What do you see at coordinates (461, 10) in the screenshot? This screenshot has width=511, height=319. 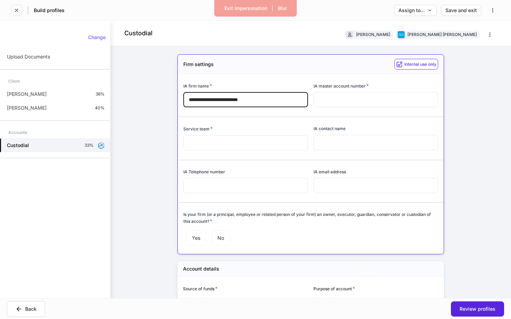 I see `div: Save and exit` at bounding box center [461, 10].